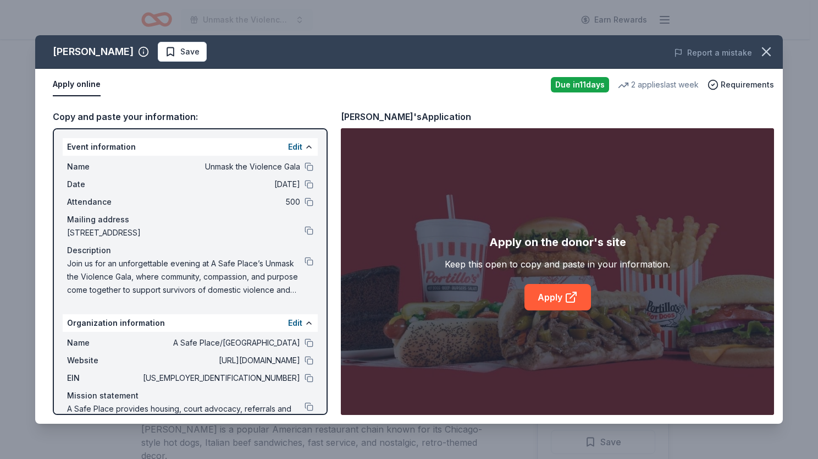 The image size is (818, 459). Describe the element at coordinates (558, 297) in the screenshot. I see `a: Apply` at that location.